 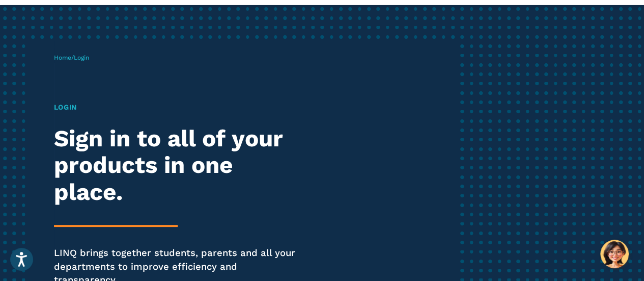 What do you see at coordinates (177, 107) in the screenshot?
I see `h1: Login` at bounding box center [177, 107].